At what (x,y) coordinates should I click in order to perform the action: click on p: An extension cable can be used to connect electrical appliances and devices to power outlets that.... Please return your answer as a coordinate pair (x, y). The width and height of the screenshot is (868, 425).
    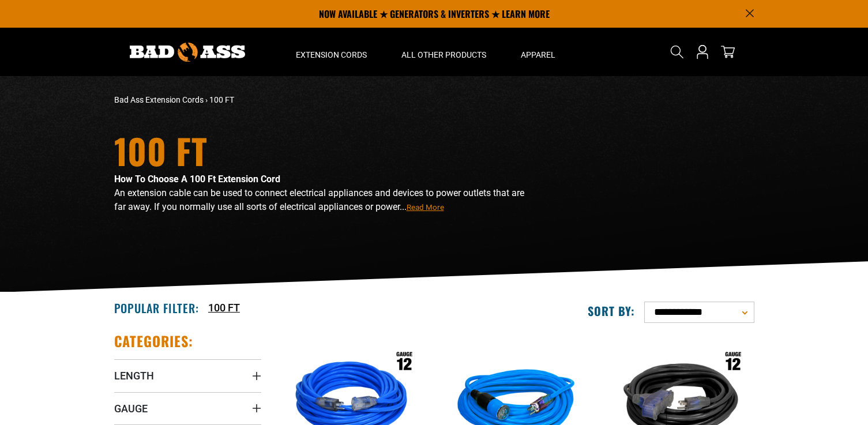
    Looking at the image, I should click on (325, 200).